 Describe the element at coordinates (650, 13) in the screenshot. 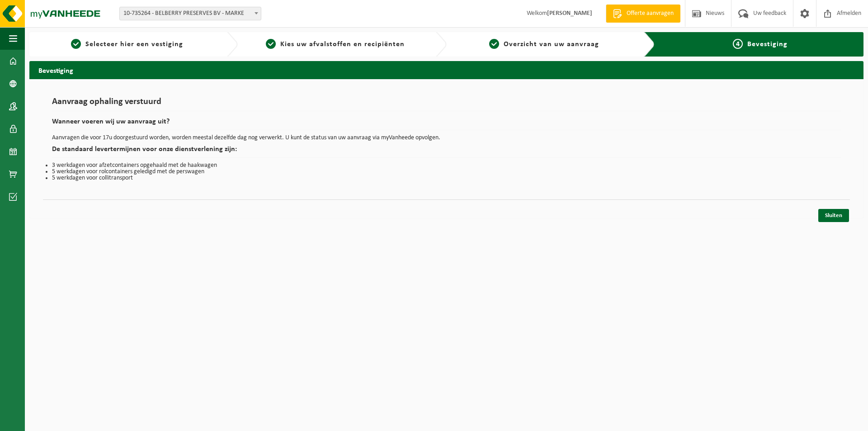

I see `span: Offerte aanvragen` at that location.